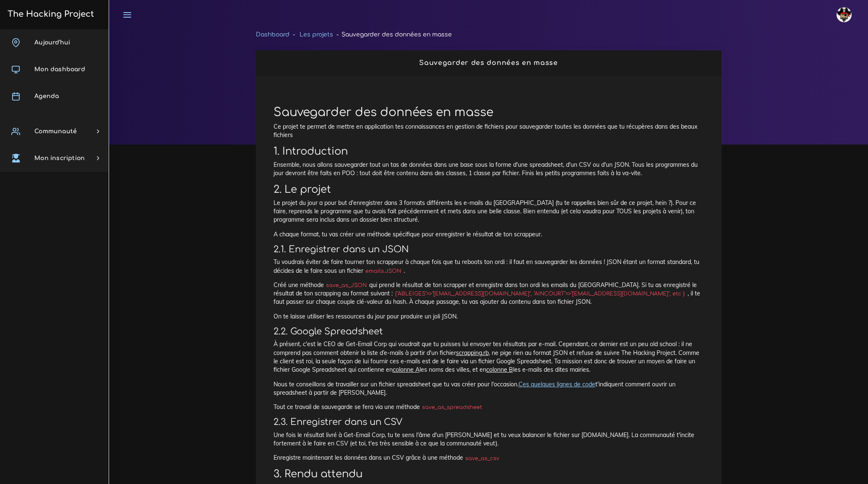  I want to click on code: save_as_spreadsheet, so click(452, 408).